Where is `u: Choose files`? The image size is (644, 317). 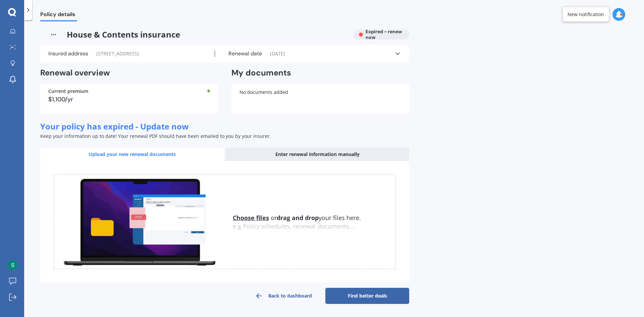 u: Choose files is located at coordinates (251, 217).